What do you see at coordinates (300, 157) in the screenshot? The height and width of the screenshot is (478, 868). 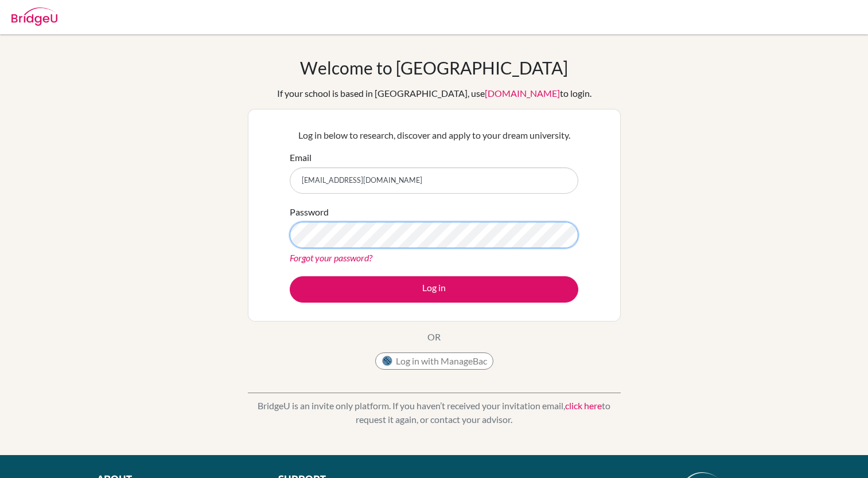 I see `label: Email` at bounding box center [300, 157].